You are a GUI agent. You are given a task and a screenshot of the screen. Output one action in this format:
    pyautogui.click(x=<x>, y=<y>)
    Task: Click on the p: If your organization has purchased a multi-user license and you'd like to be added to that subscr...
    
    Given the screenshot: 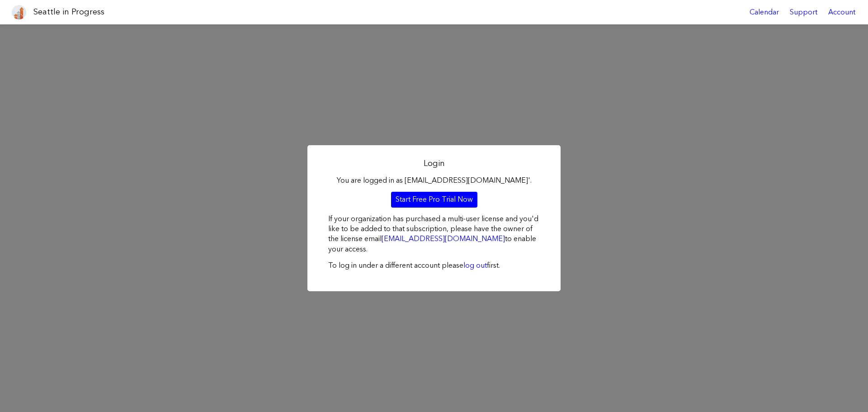 What is the action you would take?
    pyautogui.click(x=434, y=234)
    